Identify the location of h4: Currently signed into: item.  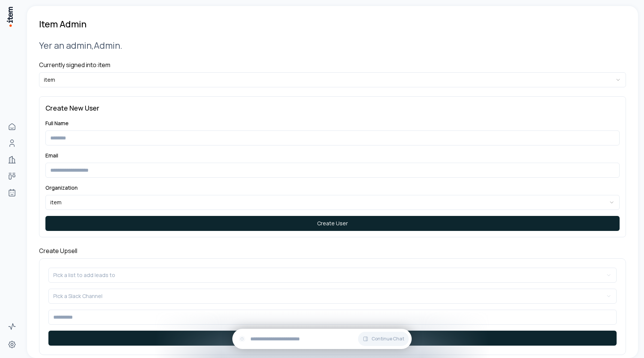
(333, 65).